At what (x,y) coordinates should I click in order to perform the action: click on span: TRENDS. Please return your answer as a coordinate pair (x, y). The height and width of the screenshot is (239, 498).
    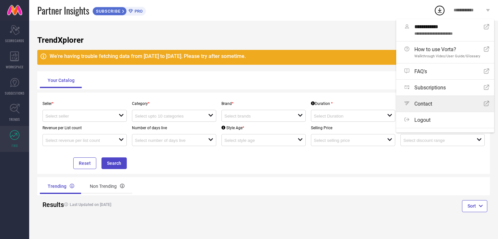
    Looking at the image, I should click on (15, 119).